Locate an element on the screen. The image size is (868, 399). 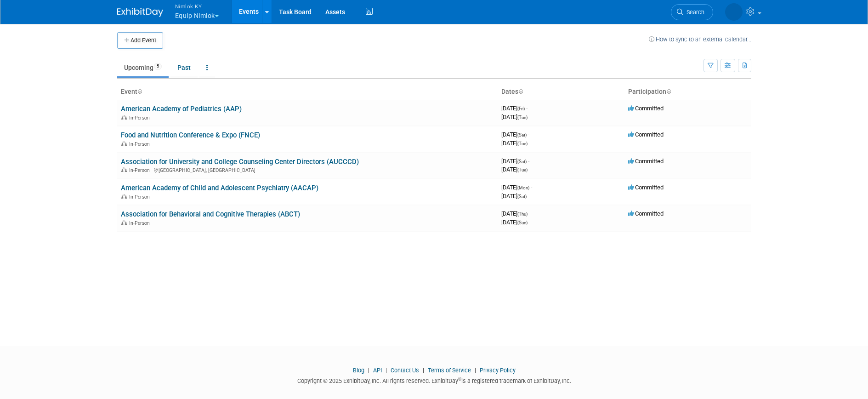
a: Sort by Event Name is located at coordinates (140, 92).